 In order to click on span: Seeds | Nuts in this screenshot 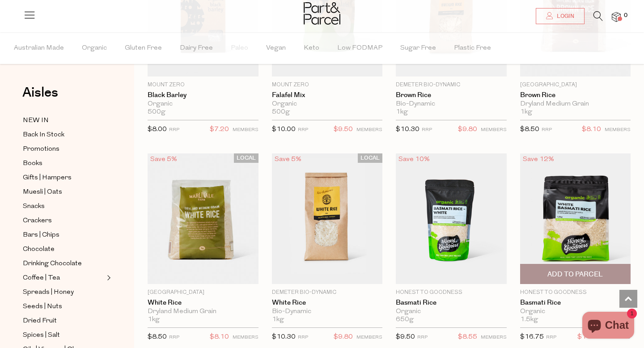, I will do `click(42, 307)`.